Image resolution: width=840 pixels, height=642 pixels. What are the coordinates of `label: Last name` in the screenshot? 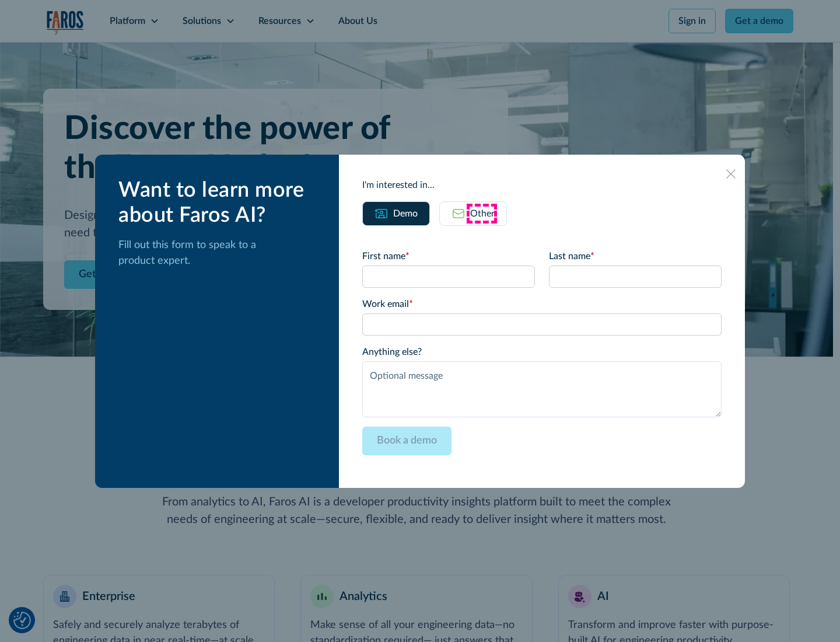 It's located at (635, 257).